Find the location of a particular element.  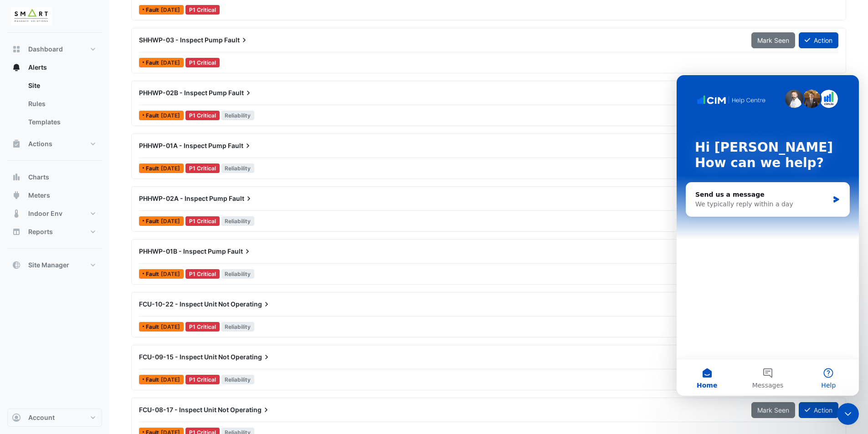

a: Templates is located at coordinates (62, 122).